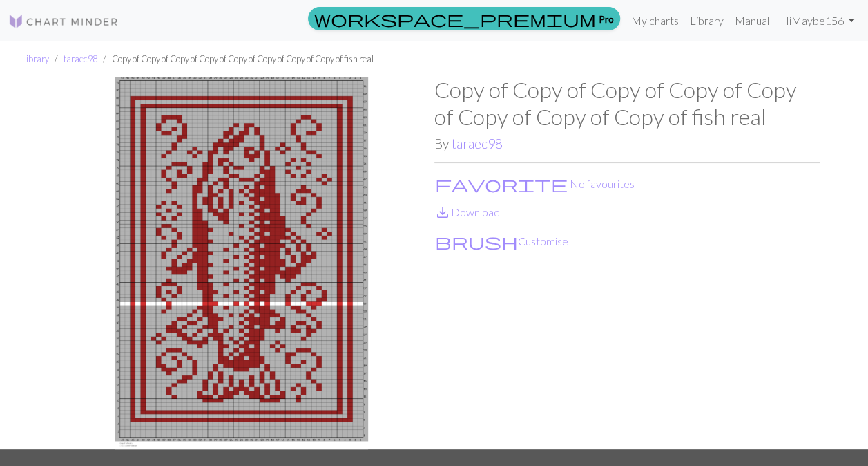 The image size is (868, 466). Describe the element at coordinates (443, 212) in the screenshot. I see `i: Download` at that location.